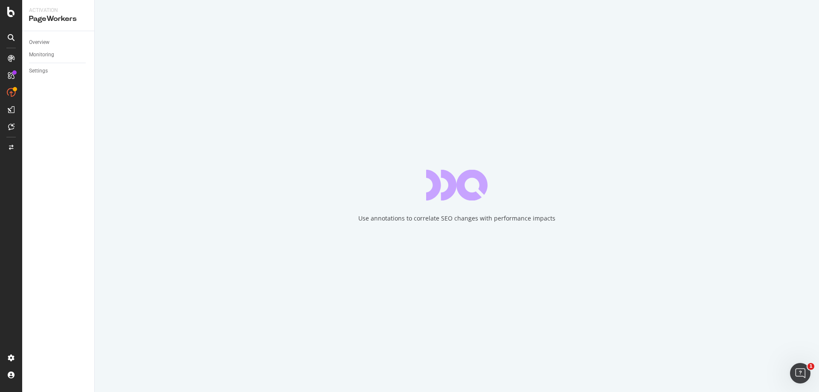 The width and height of the screenshot is (819, 392). I want to click on a: Settings, so click(58, 71).